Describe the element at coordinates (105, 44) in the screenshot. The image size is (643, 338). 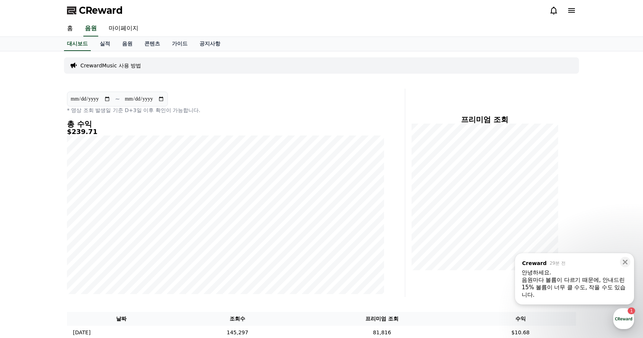
I see `a: 실적` at that location.